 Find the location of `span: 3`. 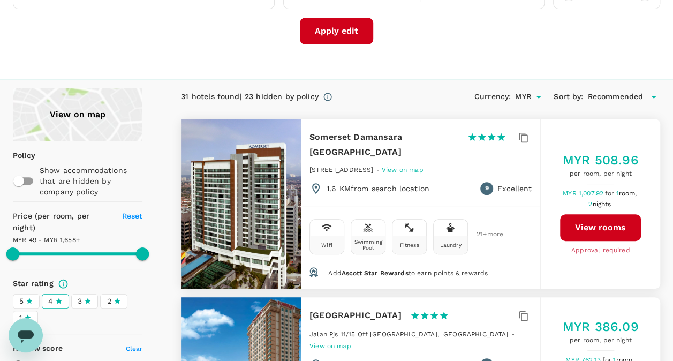

span: 3 is located at coordinates (80, 301).